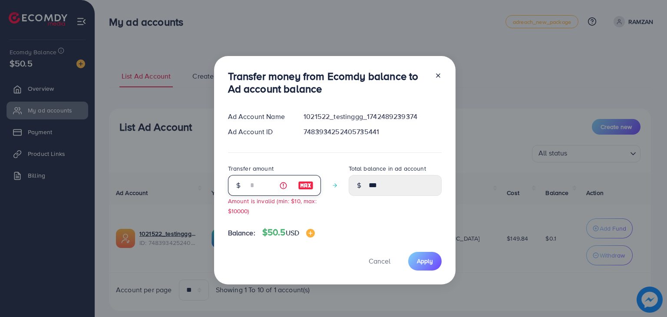 Image resolution: width=667 pixels, height=317 pixels. I want to click on label: Total balance in ad account, so click(387, 168).